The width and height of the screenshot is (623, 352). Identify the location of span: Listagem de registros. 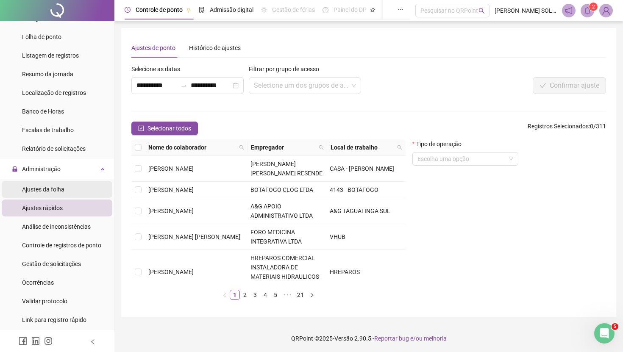
(50, 55).